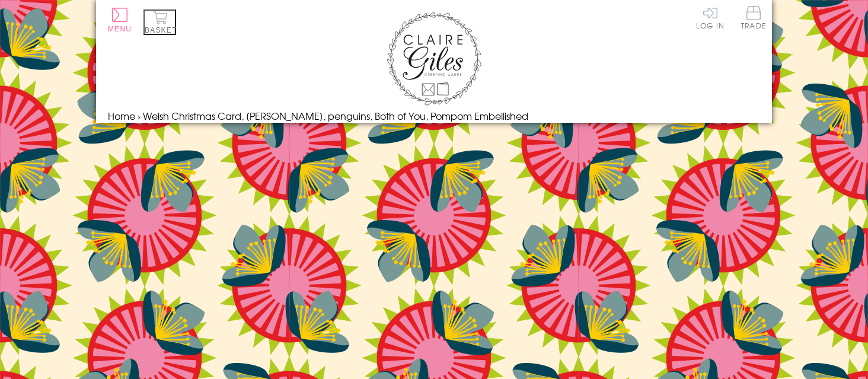  What do you see at coordinates (753, 18) in the screenshot?
I see `a: Trade` at bounding box center [753, 18].